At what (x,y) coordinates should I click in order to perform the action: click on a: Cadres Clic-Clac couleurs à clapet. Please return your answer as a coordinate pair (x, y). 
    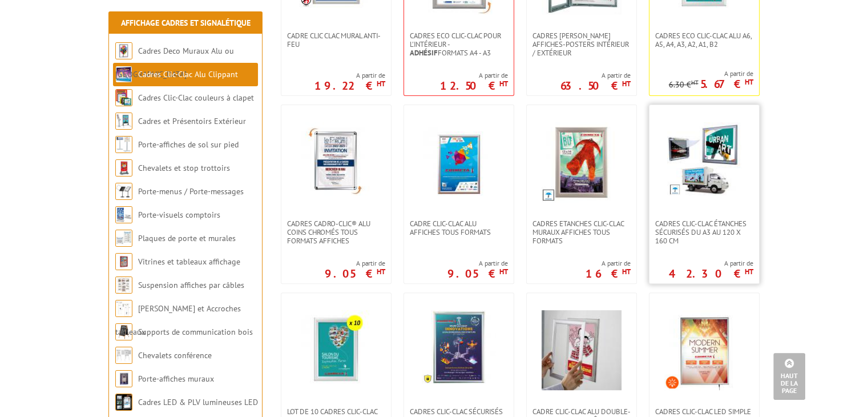
    Looking at the image, I should click on (196, 98).